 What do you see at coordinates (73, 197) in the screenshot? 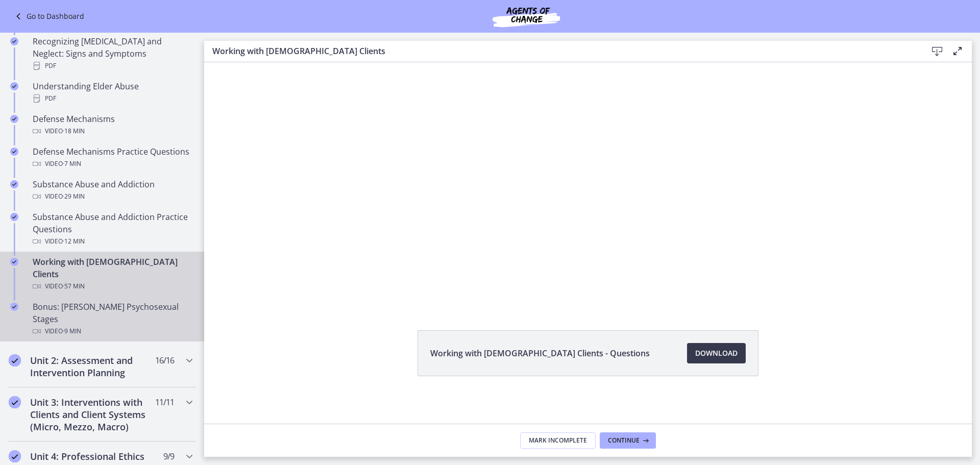
I see `span: · 29 min` at bounding box center [73, 197].